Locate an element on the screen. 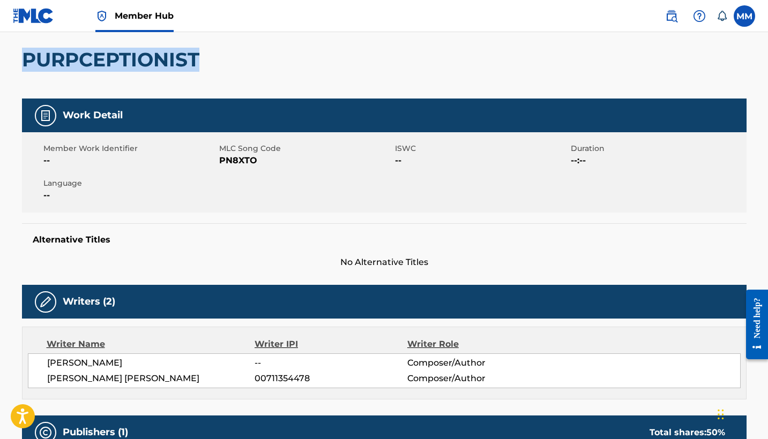 Image resolution: width=768 pixels, height=439 pixels. div: Writer Name is located at coordinates (151, 344).